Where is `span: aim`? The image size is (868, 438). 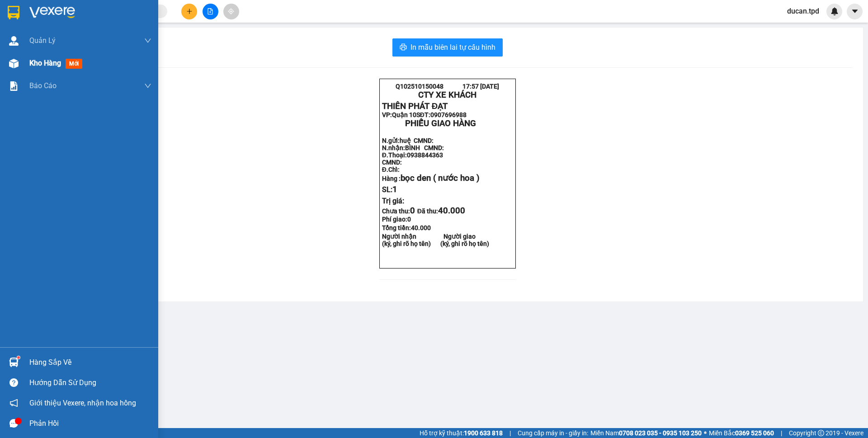 span: aim is located at coordinates (231, 11).